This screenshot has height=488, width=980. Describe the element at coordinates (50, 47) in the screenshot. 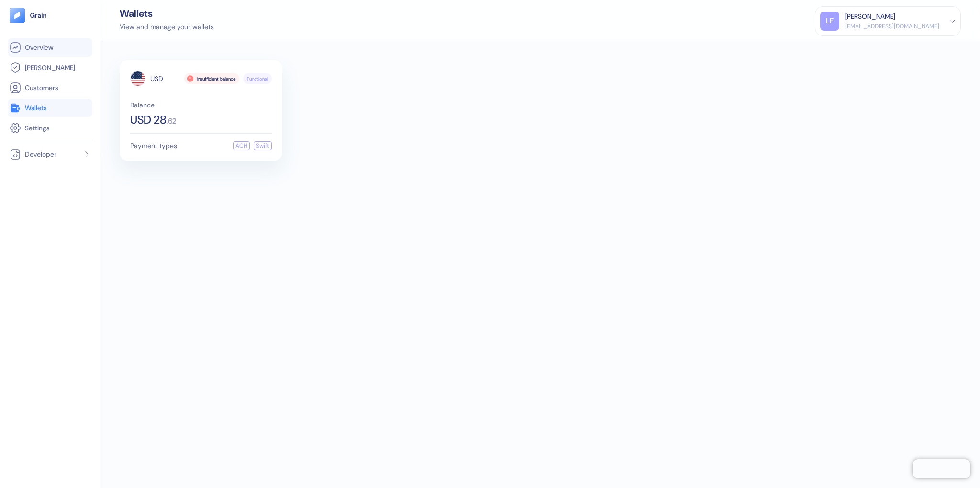

I see `a: Overview` at that location.